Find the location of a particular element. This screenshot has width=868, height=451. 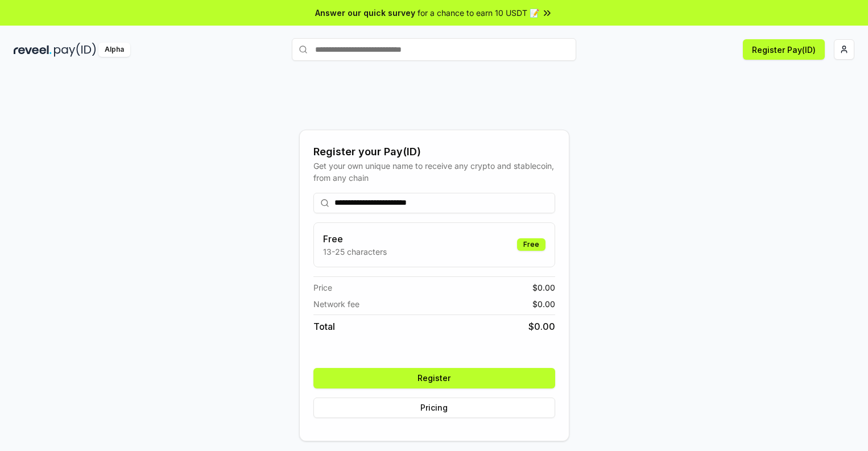

p: 13-25 characters is located at coordinates (355, 251).